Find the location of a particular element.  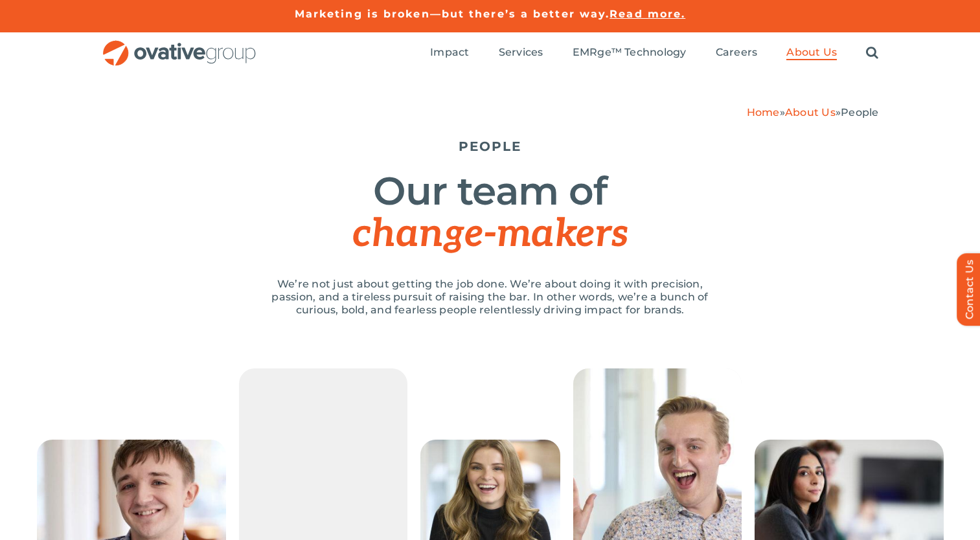

span: Careers is located at coordinates (736, 53).